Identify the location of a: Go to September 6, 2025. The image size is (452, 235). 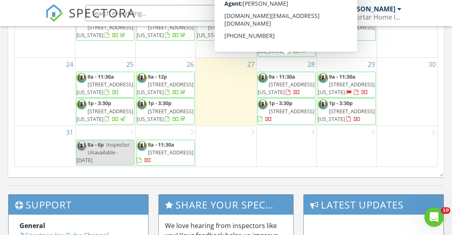
(434, 132).